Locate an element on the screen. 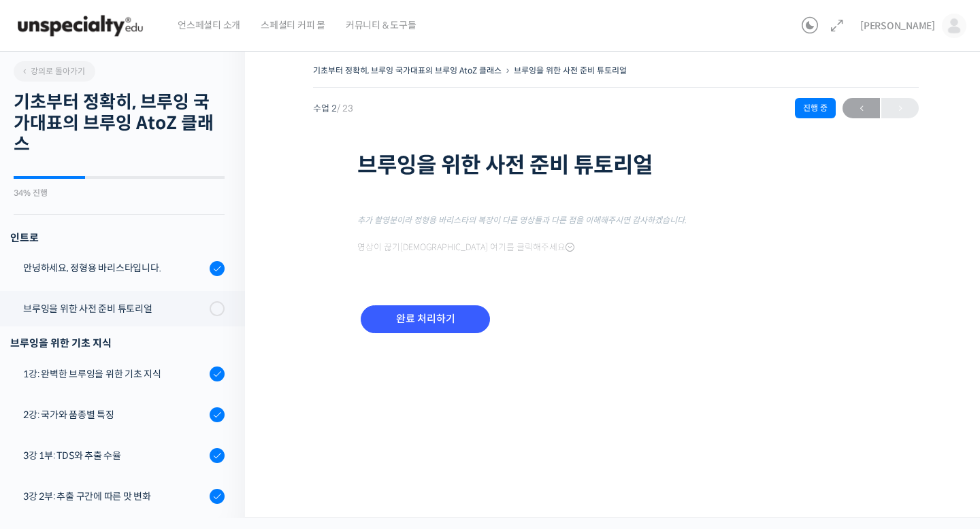  a: 기초부터 정확히, 브루잉 국가대표의 브루잉 AtoZ 클래스 is located at coordinates (407, 70).